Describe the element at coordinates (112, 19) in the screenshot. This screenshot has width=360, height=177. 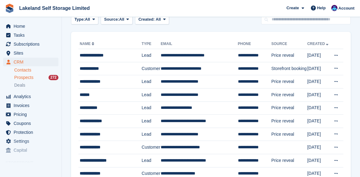
I see `span: Source:` at that location.